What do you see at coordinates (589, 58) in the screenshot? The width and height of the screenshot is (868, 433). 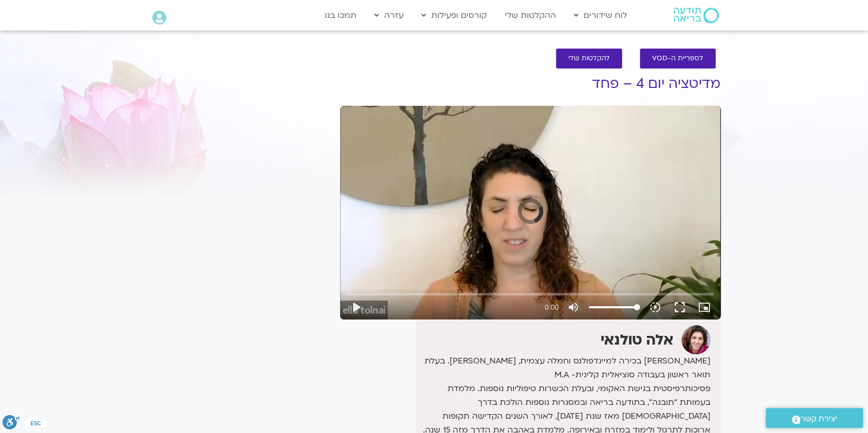 I see `a: להקלטות שלי` at bounding box center [589, 58].